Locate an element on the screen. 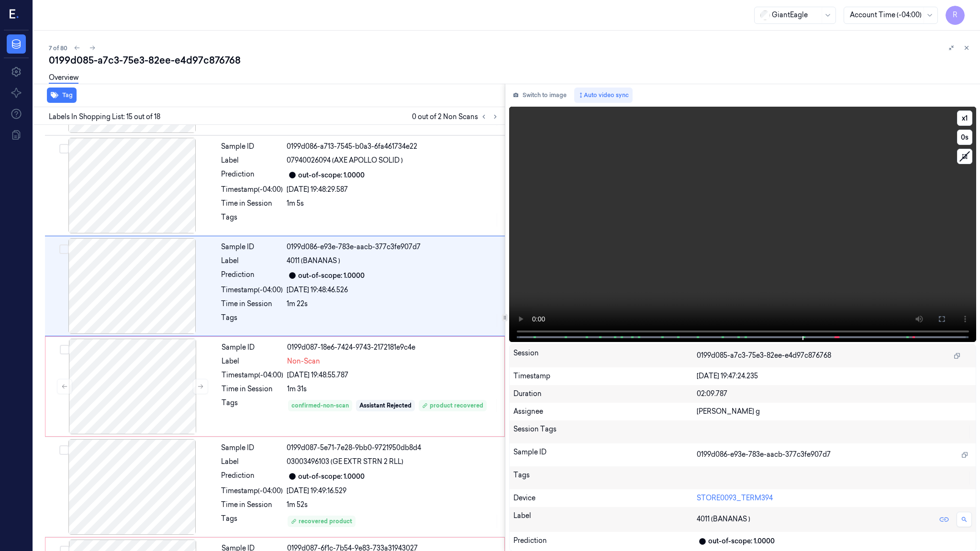  div: Assignee is located at coordinates (605, 412).